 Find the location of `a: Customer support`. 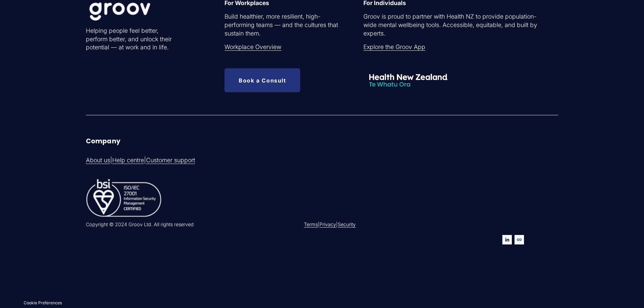

a: Customer support is located at coordinates (170, 160).